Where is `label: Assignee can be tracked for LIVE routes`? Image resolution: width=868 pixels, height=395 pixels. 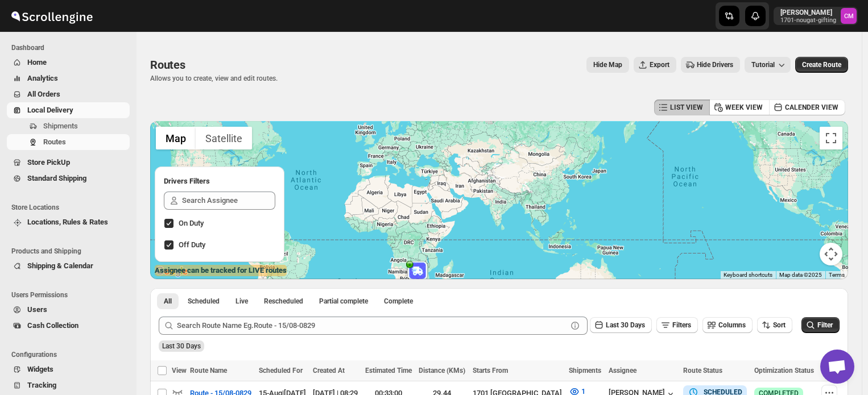 label: Assignee can be tracked for LIVE routes is located at coordinates (221, 271).